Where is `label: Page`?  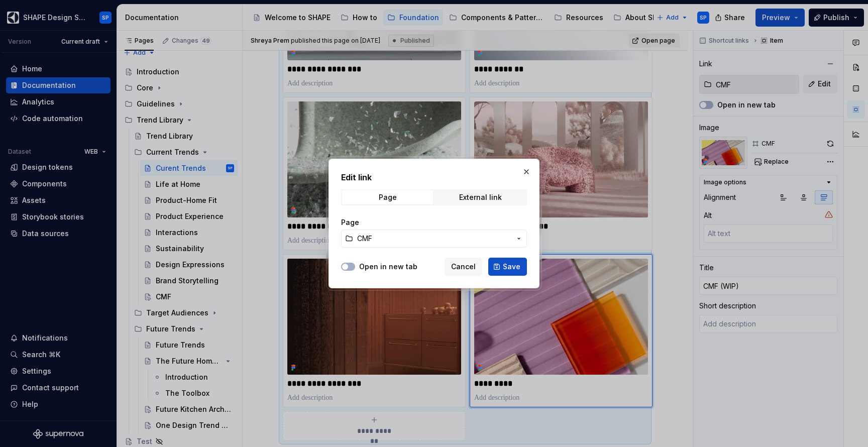
label: Page is located at coordinates (350, 222).